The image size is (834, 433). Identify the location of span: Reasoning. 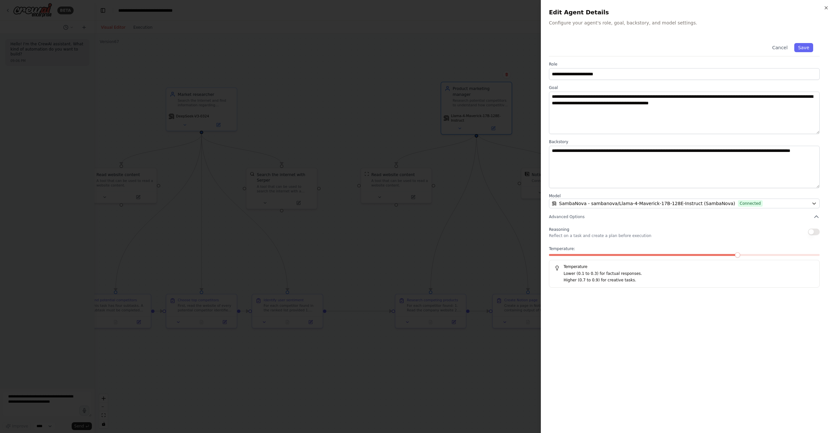
(559, 229).